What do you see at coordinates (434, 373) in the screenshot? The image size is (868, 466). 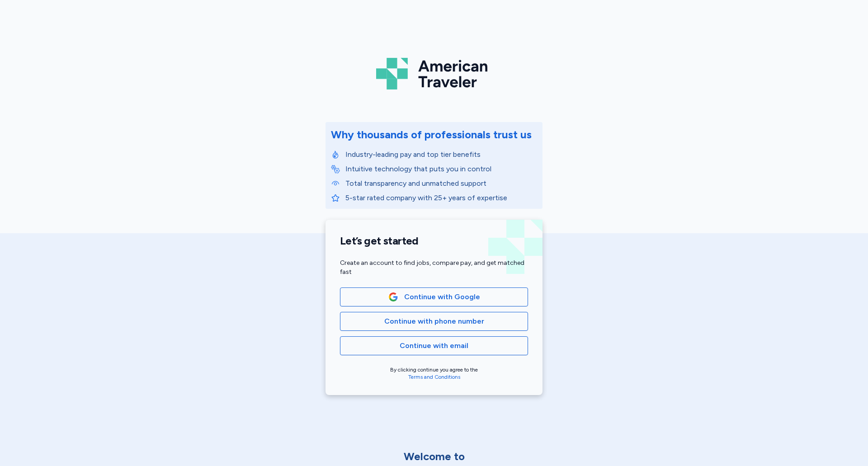 I see `div: By clicking continue you agree to the` at bounding box center [434, 373].